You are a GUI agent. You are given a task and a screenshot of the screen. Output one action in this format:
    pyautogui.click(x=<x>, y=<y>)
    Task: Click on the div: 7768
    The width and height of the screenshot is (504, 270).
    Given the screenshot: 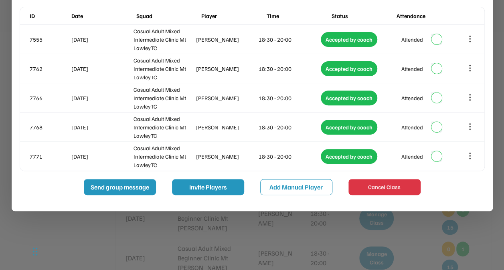 What is the action you would take?
    pyautogui.click(x=50, y=127)
    